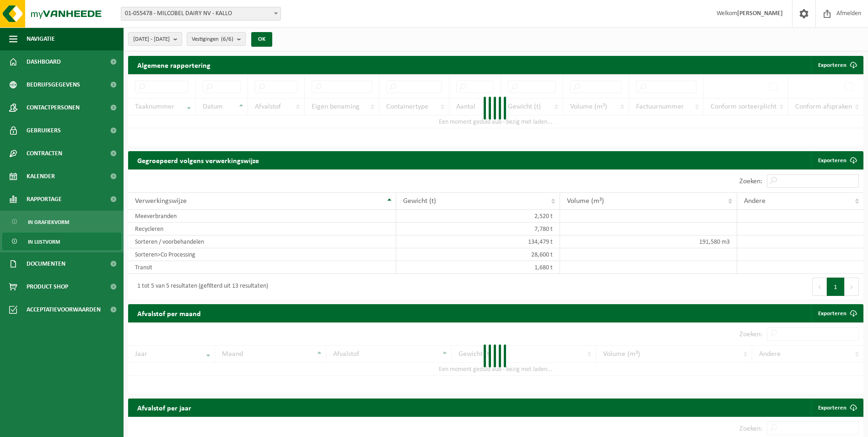 The height and width of the screenshot is (437, 868). What do you see at coordinates (262, 216) in the screenshot?
I see `td: Meeverbranden` at bounding box center [262, 216].